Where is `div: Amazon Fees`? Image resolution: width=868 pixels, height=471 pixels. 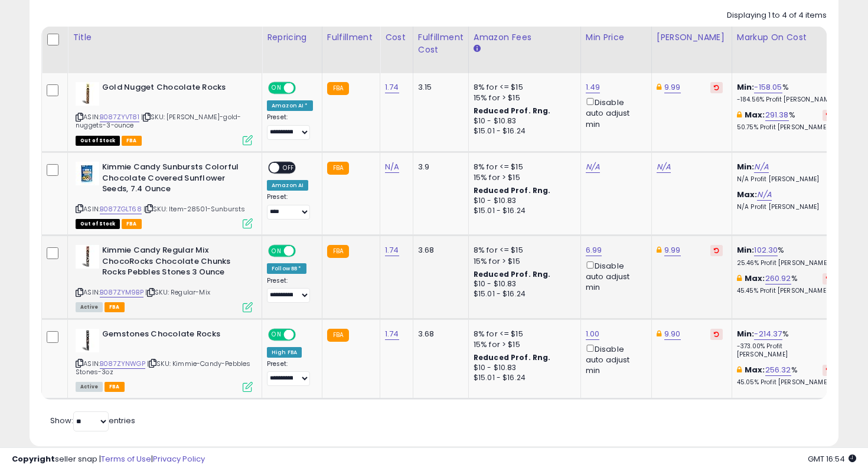 div: Amazon Fees is located at coordinates (524, 37).